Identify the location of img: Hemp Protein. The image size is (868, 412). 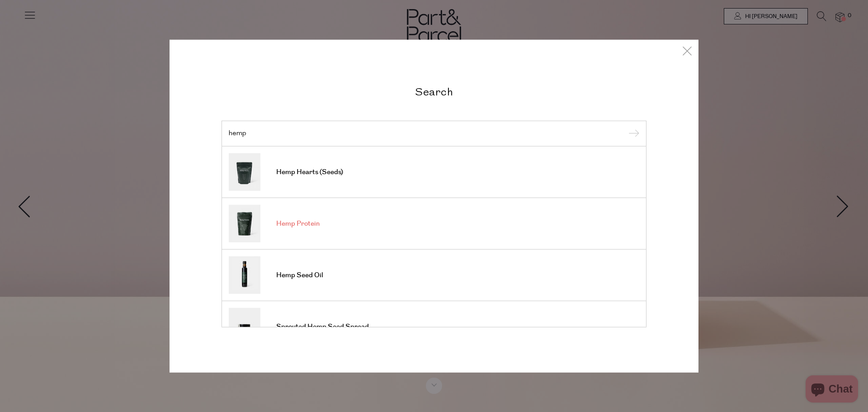
(244, 224).